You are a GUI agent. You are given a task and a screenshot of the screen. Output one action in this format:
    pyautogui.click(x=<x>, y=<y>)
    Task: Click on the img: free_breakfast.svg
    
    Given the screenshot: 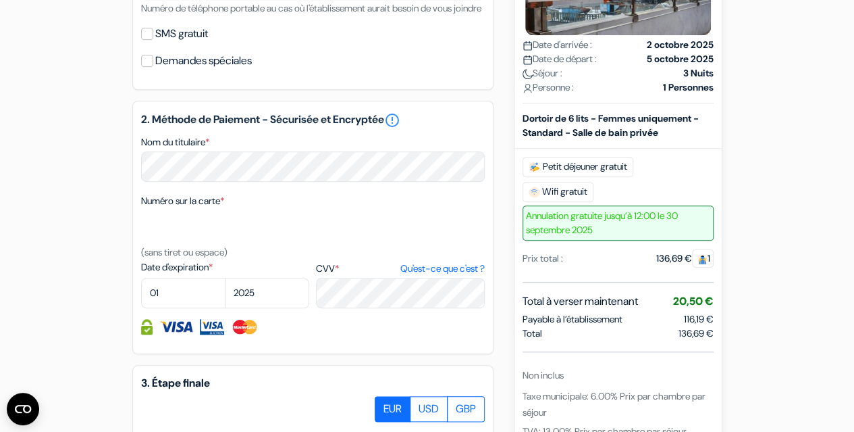 What is the action you would take?
    pyautogui.click(x=534, y=166)
    